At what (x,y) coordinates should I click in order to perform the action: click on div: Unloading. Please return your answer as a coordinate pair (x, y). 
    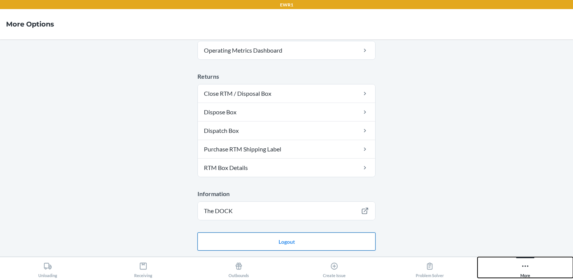
    Looking at the image, I should click on (48, 269).